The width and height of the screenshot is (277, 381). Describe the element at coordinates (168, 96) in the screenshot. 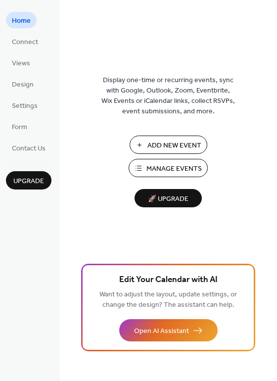

I see `span: Display one-time or recurring events, sync with Google, Outlook, Zoom, Eventbrite, Wix Events or ...` at that location.